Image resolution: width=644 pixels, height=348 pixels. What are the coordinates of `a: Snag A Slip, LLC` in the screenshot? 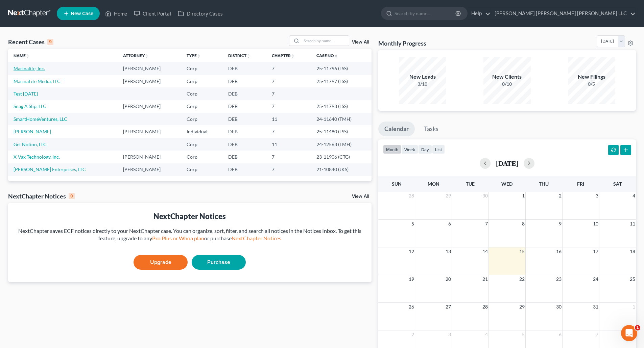 It's located at (30, 106).